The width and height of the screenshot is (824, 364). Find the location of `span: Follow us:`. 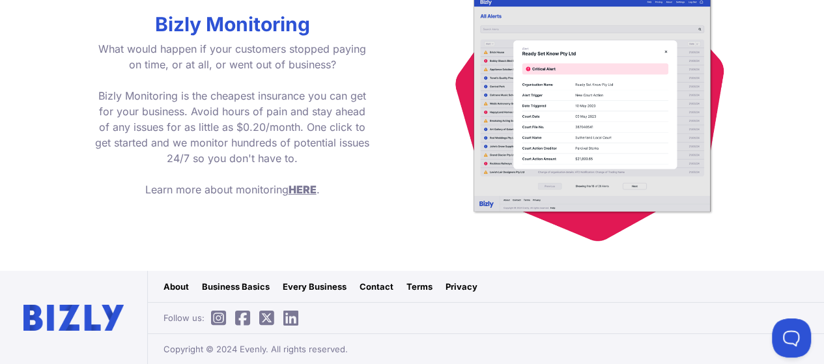

span: Follow us: is located at coordinates (234, 318).